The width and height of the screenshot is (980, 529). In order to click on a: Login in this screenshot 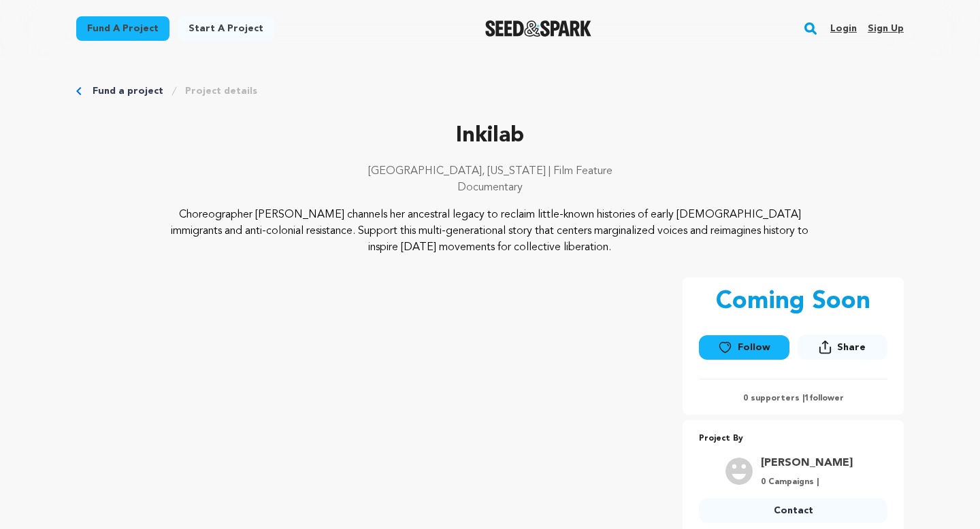, I will do `click(843, 29)`.